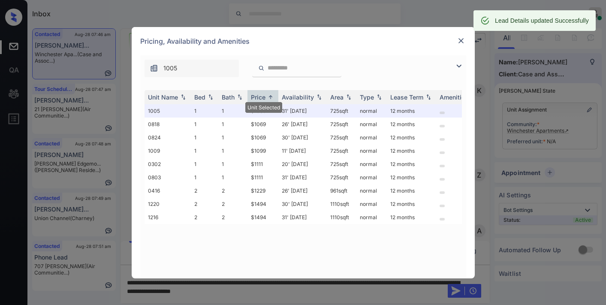 The width and height of the screenshot is (606, 305). I want to click on td: 1009, so click(168, 150).